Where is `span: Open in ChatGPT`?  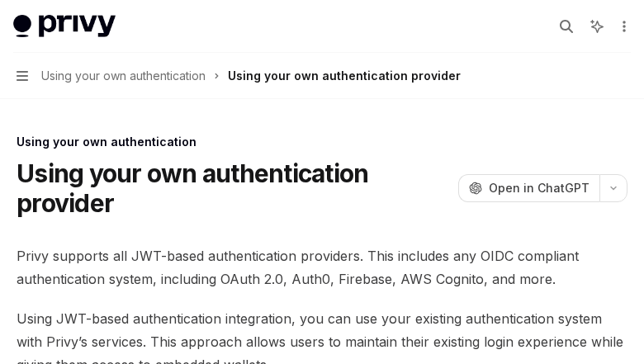
span: Open in ChatGPT is located at coordinates (539, 188).